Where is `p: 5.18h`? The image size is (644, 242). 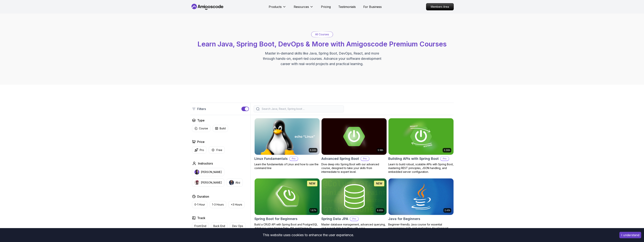 p: 5.18h is located at coordinates (381, 150).